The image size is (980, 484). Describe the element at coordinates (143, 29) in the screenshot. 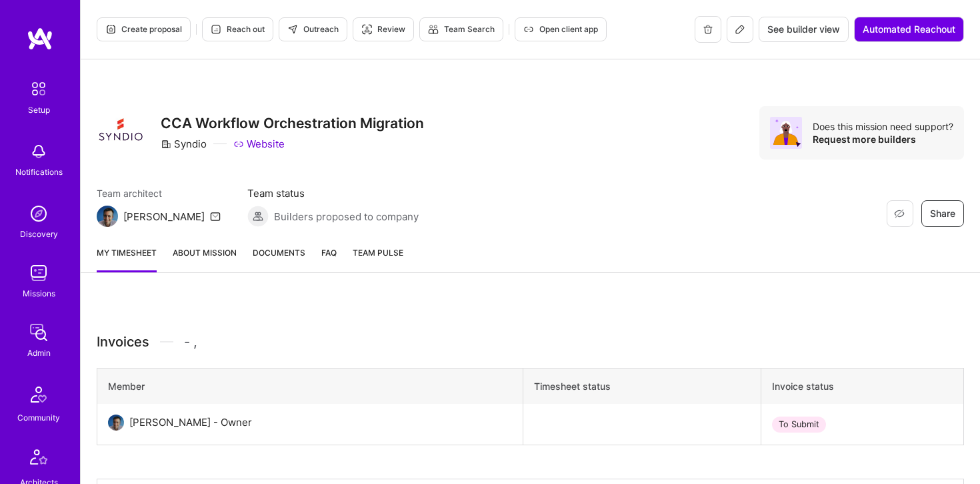

I see `span: Create proposal` at that location.